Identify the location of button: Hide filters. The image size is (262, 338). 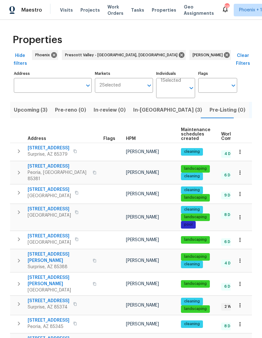
(20, 59).